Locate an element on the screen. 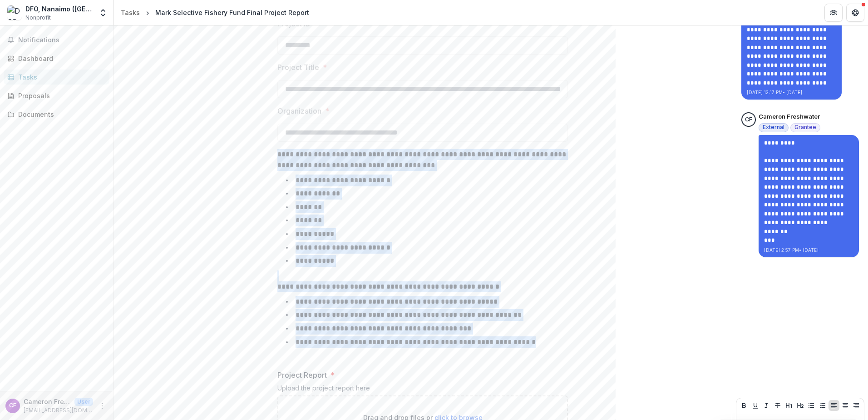 The width and height of the screenshot is (868, 420). button: Align Left is located at coordinates (834, 405).